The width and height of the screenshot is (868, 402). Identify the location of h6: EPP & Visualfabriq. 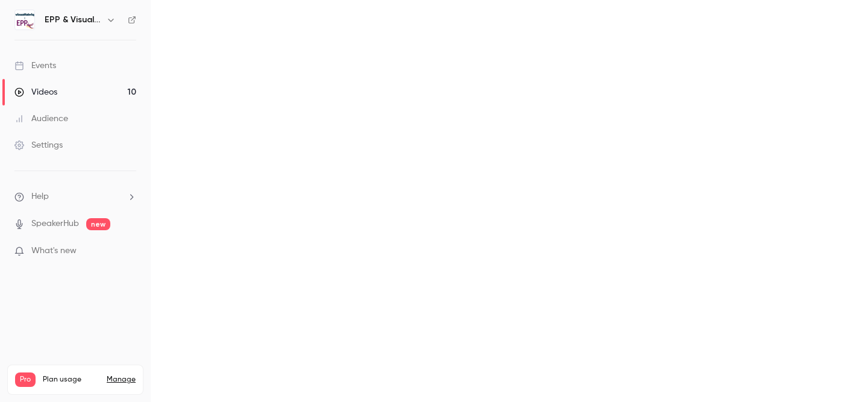
(73, 20).